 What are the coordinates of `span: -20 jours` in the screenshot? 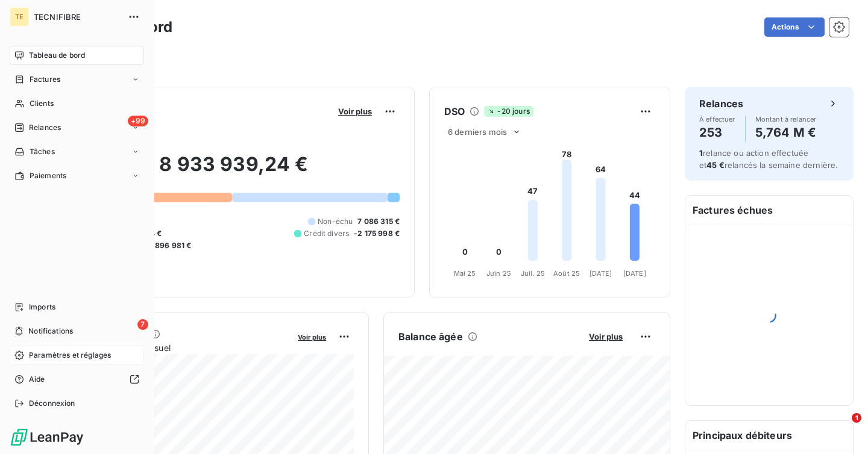 It's located at (508, 111).